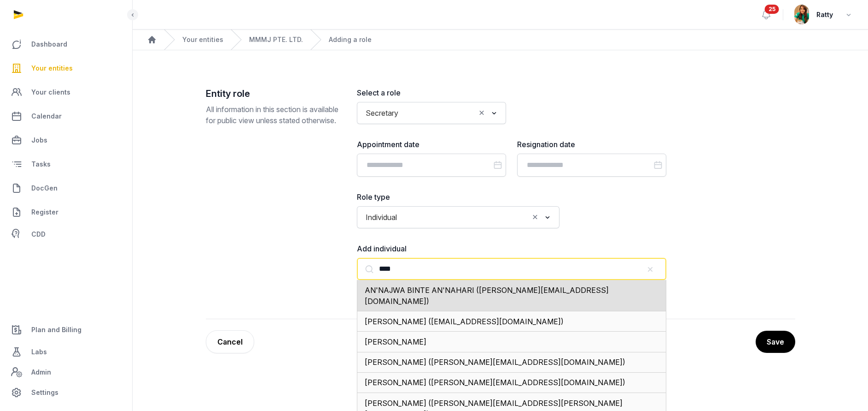 The width and height of the screenshot is (868, 411). Describe the element at coordinates (41, 372) in the screenshot. I see `span: Admin` at that location.